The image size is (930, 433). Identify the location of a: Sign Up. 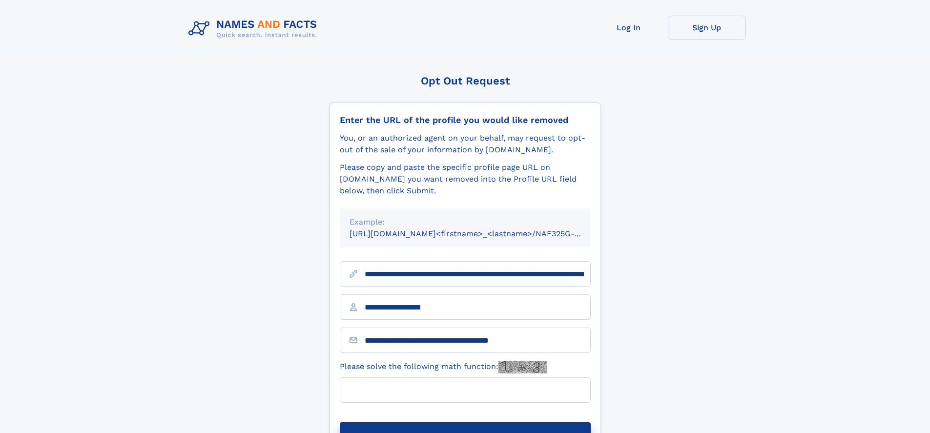
(707, 27).